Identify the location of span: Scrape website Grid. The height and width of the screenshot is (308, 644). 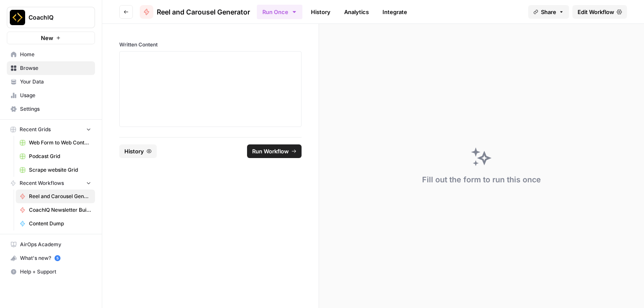
(60, 170).